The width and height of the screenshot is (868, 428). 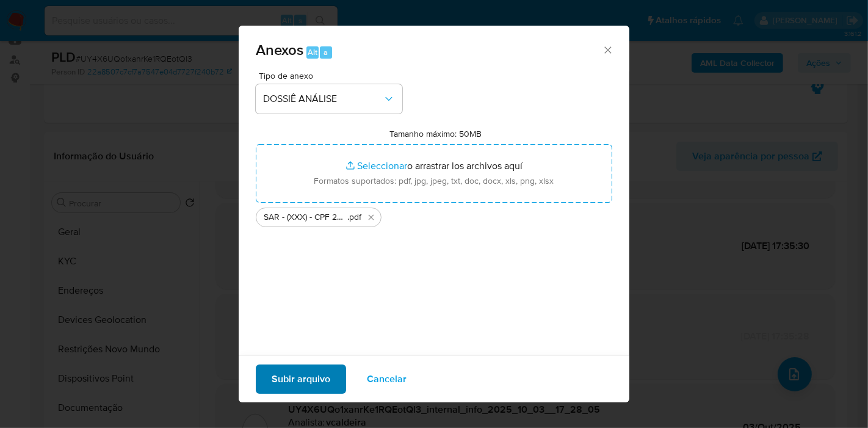 I want to click on span: Alt, so click(x=313, y=52).